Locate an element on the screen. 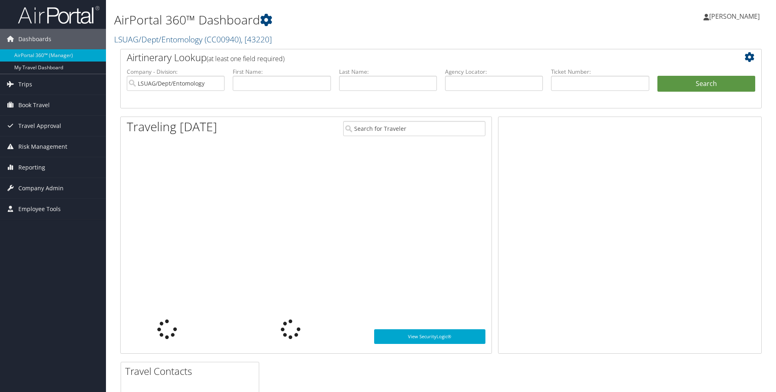  a: LSUAG/Dept/Entomology is located at coordinates (193, 39).